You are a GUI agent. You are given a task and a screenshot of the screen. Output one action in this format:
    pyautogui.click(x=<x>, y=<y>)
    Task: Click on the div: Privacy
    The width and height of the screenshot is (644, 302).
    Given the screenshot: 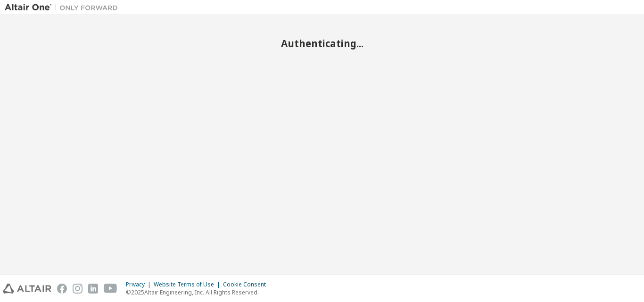 What is the action you would take?
    pyautogui.click(x=140, y=285)
    